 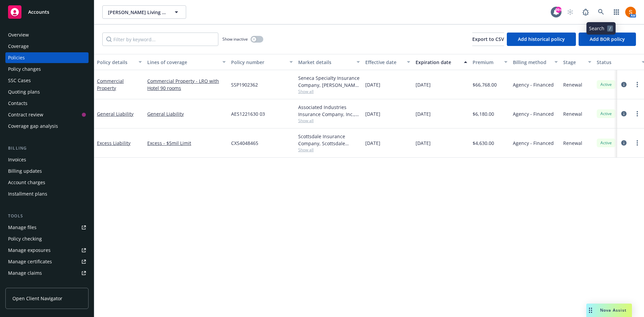 What do you see at coordinates (186, 85) in the screenshot?
I see `a: Commercial Property - LRO with Hotel 90 rooms` at bounding box center [186, 85].